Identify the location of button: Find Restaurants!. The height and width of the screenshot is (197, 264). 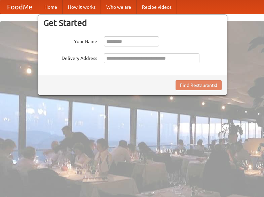
(198, 85).